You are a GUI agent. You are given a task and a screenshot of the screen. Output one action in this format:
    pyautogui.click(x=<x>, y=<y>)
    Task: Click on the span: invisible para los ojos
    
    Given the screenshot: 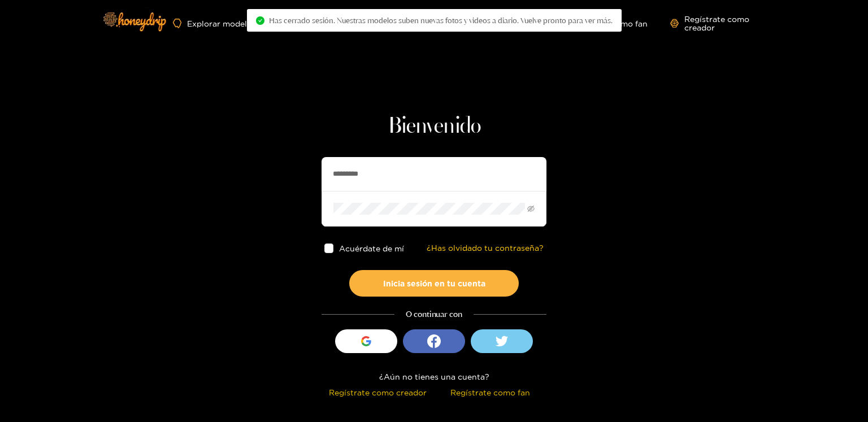 What is the action you would take?
    pyautogui.click(x=531, y=208)
    